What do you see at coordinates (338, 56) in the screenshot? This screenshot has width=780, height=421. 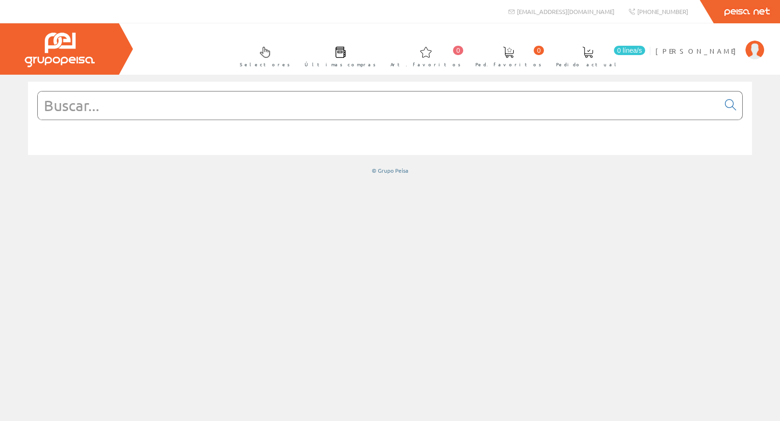 I see `a: Últimas compras` at bounding box center [338, 56].